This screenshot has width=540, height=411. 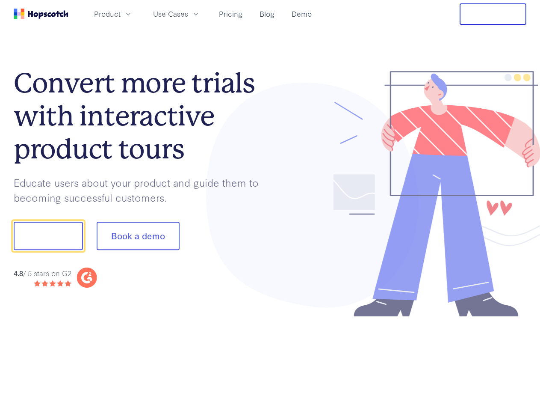 What do you see at coordinates (267, 14) in the screenshot?
I see `a: Blog` at bounding box center [267, 14].